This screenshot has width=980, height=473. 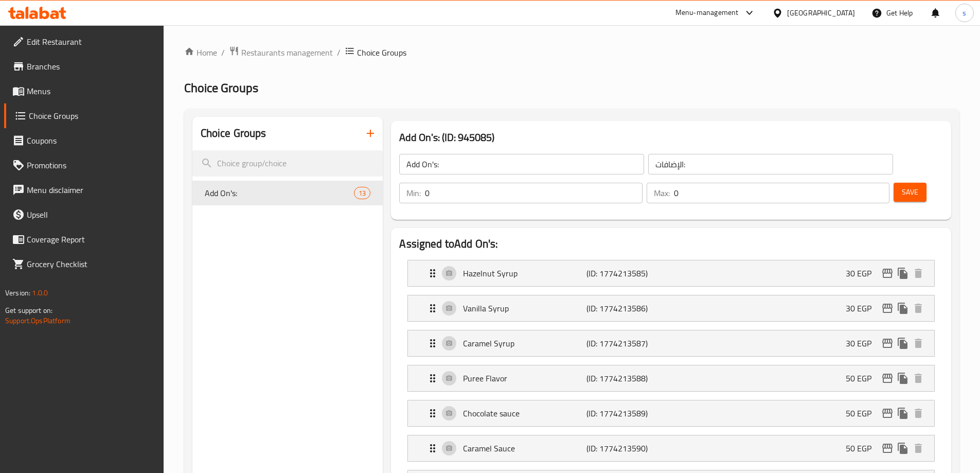 I want to click on nav: breadcrumb, so click(x=571, y=53).